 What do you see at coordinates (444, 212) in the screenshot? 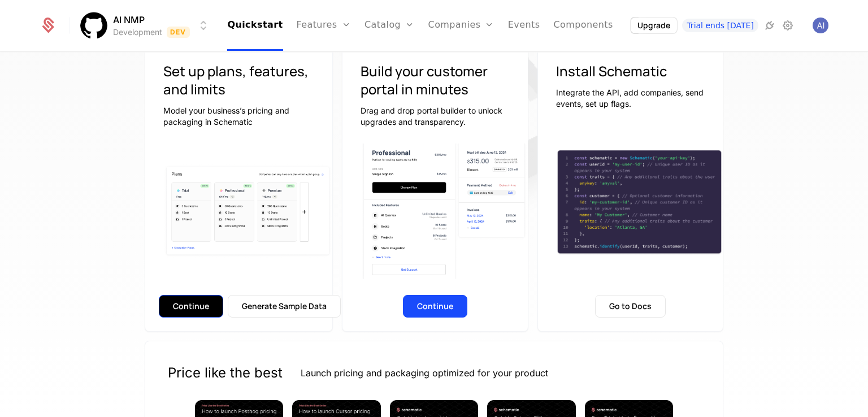
I see `img: Component view` at bounding box center [444, 212].